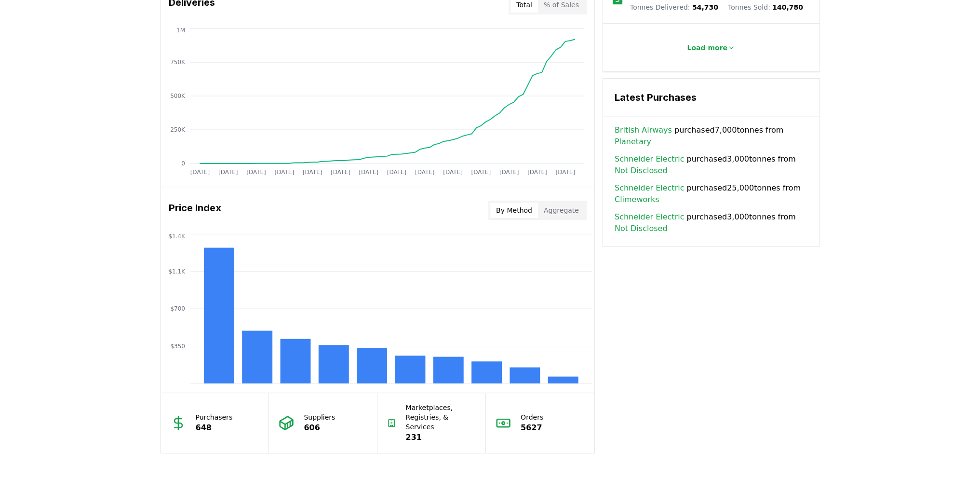 The height and width of the screenshot is (491, 980). I want to click on p: Suppliers, so click(319, 417).